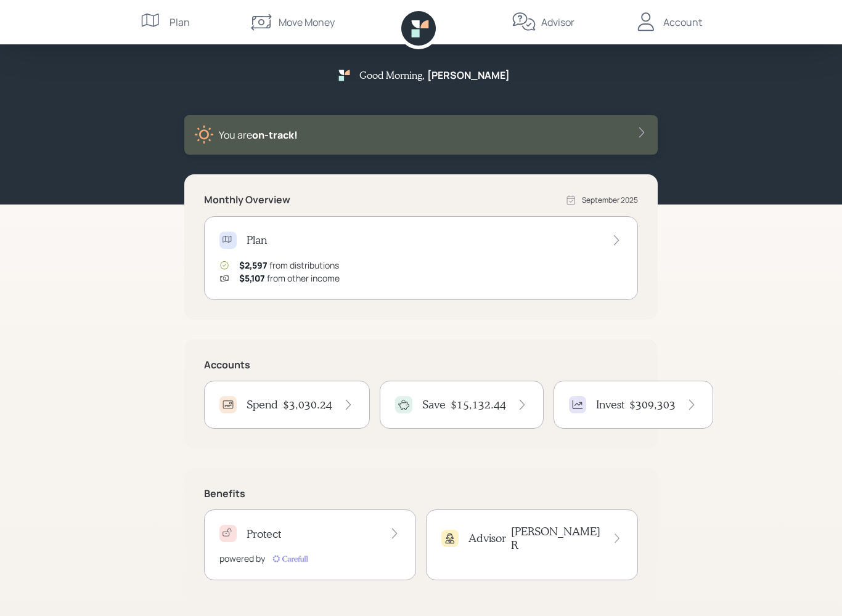  Describe the element at coordinates (242, 558) in the screenshot. I see `div: powered by` at that location.